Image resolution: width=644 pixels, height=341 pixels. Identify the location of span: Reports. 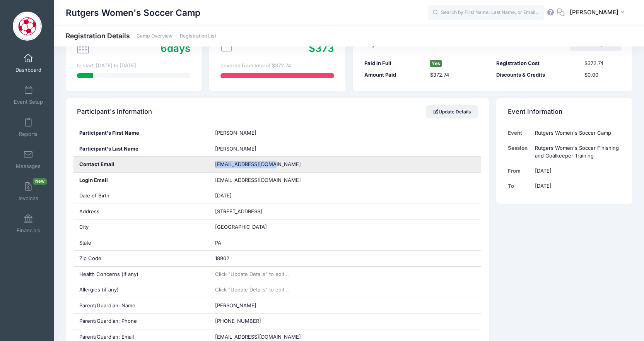
(28, 134).